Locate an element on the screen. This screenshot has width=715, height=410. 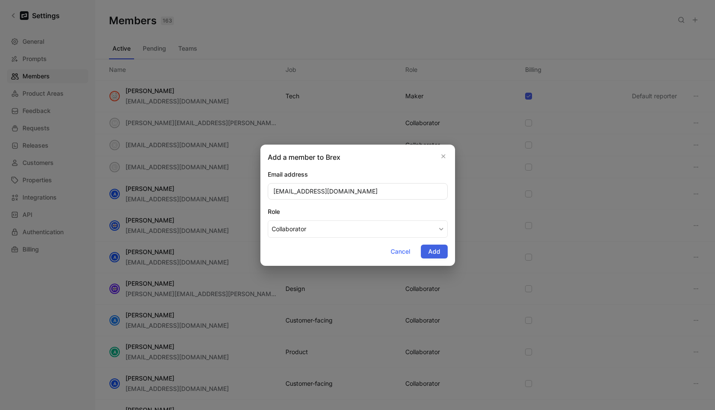
h2: Add a member to Brex is located at coordinates (304, 157).